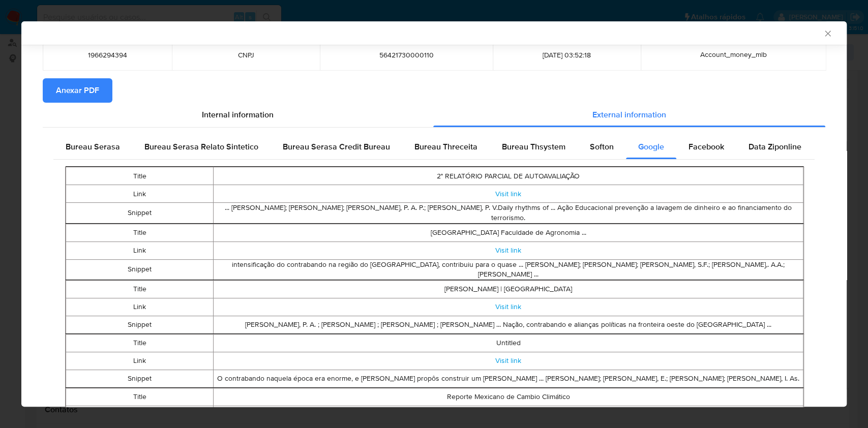 This screenshot has width=868, height=428. What do you see at coordinates (508, 343) in the screenshot?
I see `td: Untitled` at bounding box center [508, 343].